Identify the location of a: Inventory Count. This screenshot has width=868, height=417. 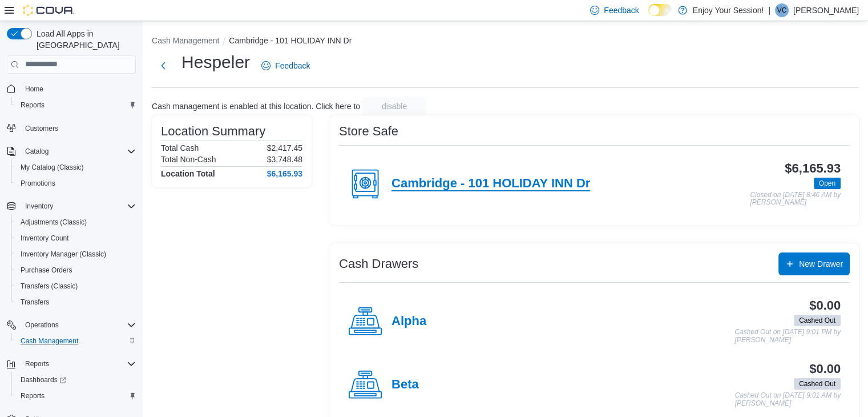
(45, 238).